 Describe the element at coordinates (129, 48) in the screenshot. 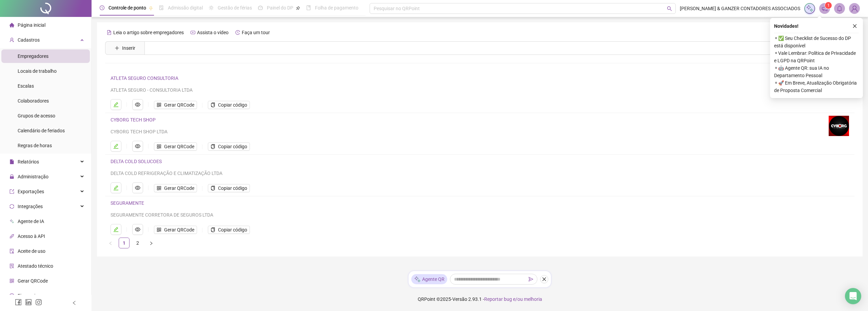

I see `span: Inserir` at that location.